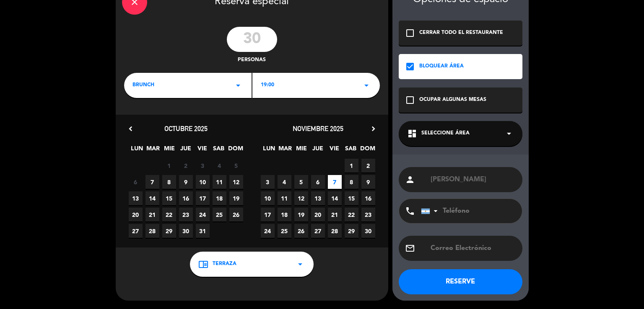  I want to click on div: CERRAR TODO EL RESTAURANTE, so click(461, 33).